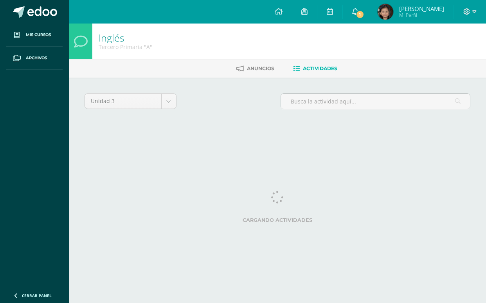 Image resolution: width=486 pixels, height=303 pixels. What do you see at coordinates (375, 101) in the screenshot?
I see `input: Busca la actividad aquí...` at bounding box center [375, 101].